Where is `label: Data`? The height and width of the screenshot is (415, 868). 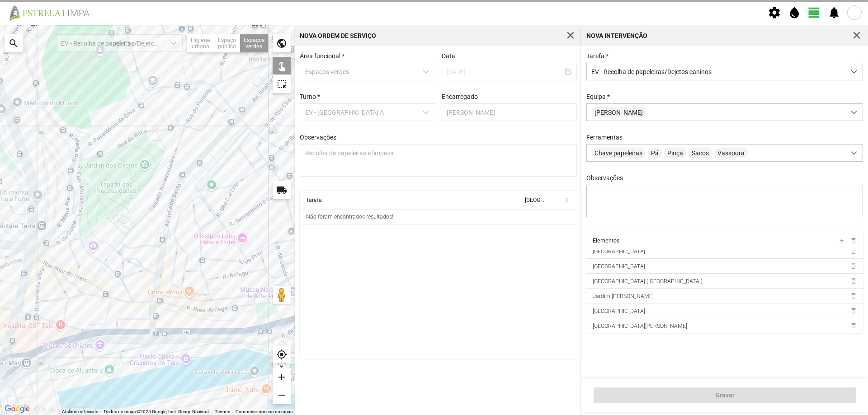
label: Data is located at coordinates (449, 56).